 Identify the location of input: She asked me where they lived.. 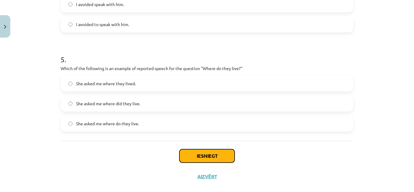
(70, 83).